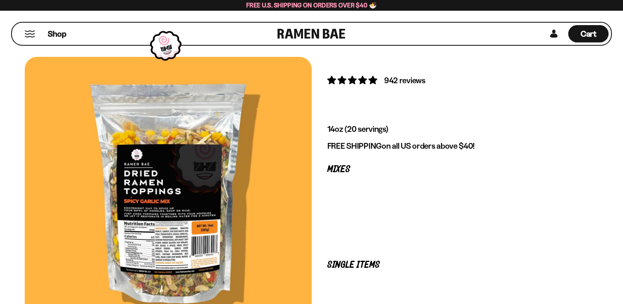 The width and height of the screenshot is (623, 304). What do you see at coordinates (455, 146) in the screenshot?
I see `p: on all US orders above $40!` at bounding box center [455, 146].